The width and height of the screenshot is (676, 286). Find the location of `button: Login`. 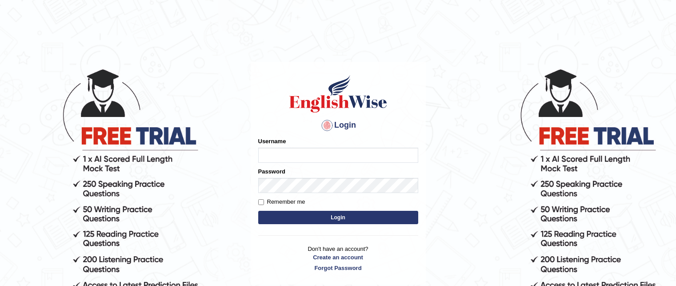

button: Login is located at coordinates (338, 217).